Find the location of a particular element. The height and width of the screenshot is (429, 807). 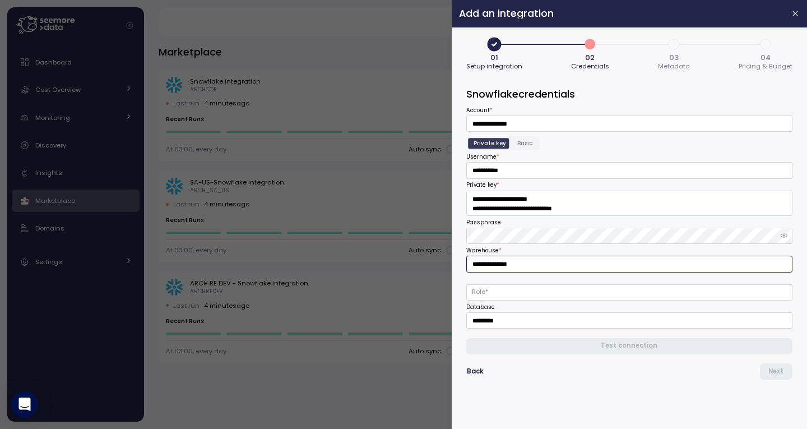

span: Setup integration is located at coordinates (494, 66).